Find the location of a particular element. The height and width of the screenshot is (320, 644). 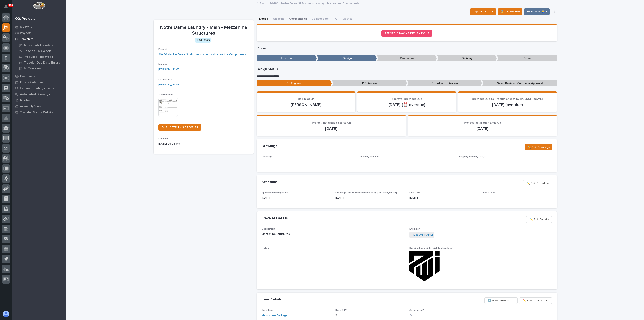

p: Production is located at coordinates (407, 58).